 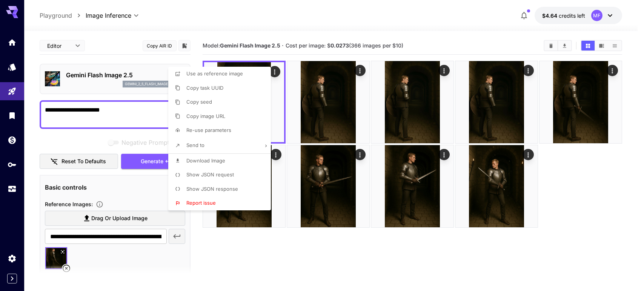 I want to click on span: Download Image, so click(x=206, y=161).